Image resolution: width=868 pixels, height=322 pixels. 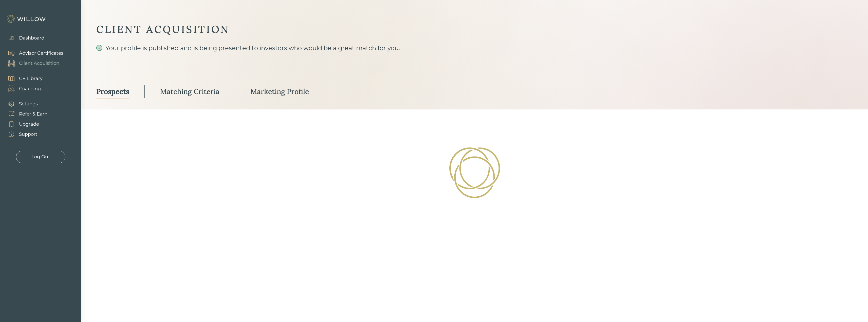 I want to click on div: Dashboard, so click(x=31, y=38).